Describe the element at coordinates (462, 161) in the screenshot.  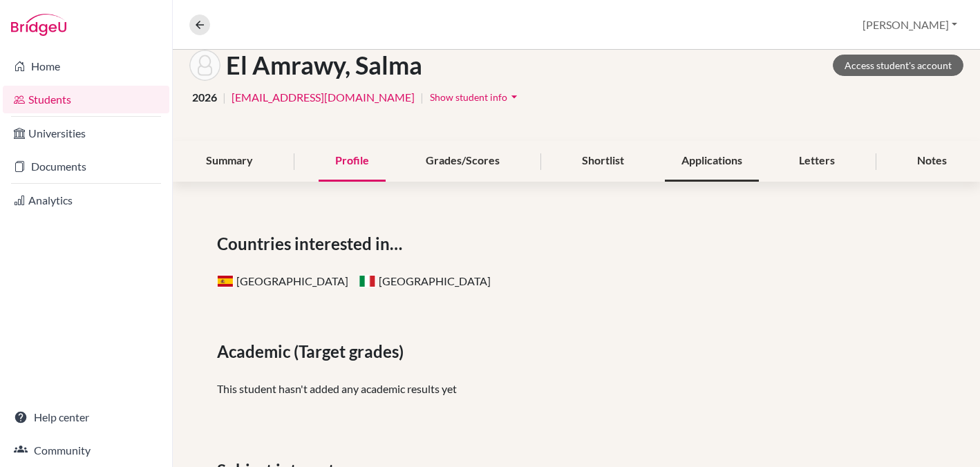
I see `div: Grades/Scores` at that location.